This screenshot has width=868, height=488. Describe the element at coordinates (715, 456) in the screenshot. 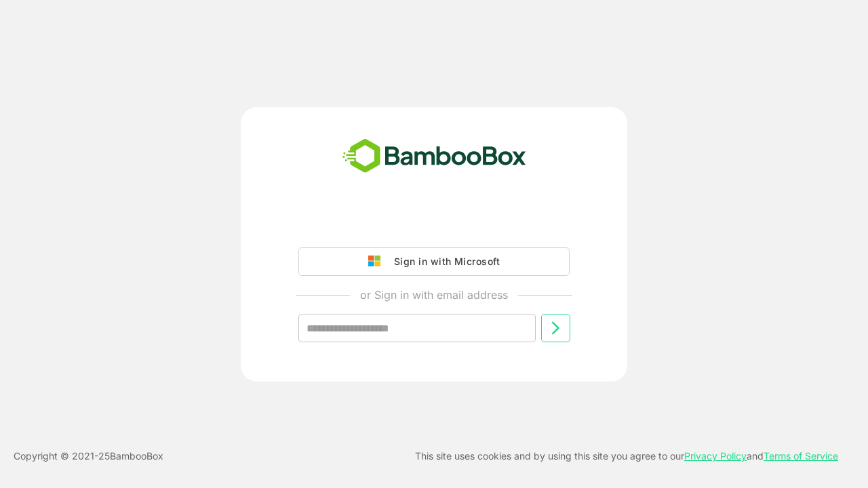

I see `a: Privacy Policy` at that location.